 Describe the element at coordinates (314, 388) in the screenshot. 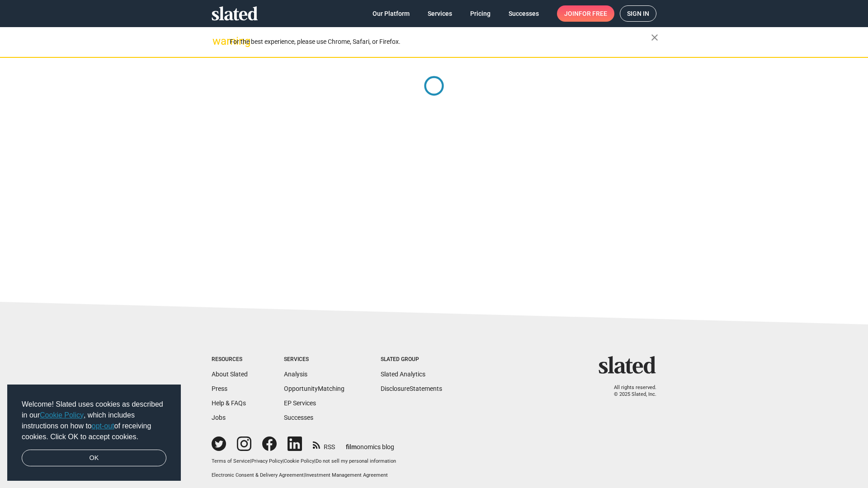

I see `a: OpportunityMatching` at that location.